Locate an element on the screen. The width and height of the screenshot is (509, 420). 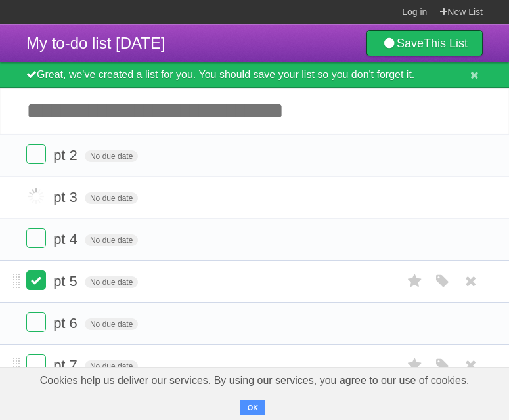
span: pt 5 is located at coordinates (67, 281).